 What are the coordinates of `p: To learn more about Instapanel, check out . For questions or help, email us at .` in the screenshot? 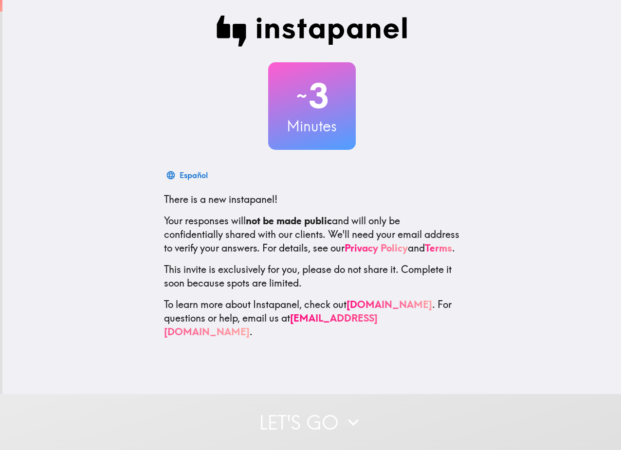 It's located at (312, 319).